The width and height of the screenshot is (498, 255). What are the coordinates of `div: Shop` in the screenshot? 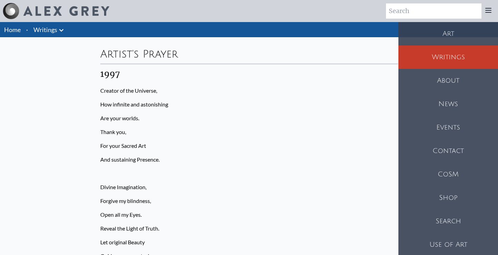 It's located at (448, 198).